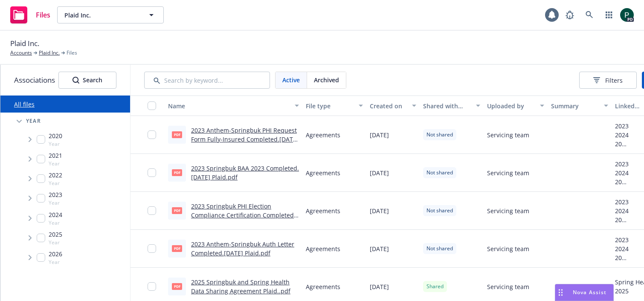 This screenshot has height=301, width=644. What do you see at coordinates (87, 80) in the screenshot?
I see `div: Search` at bounding box center [87, 80].